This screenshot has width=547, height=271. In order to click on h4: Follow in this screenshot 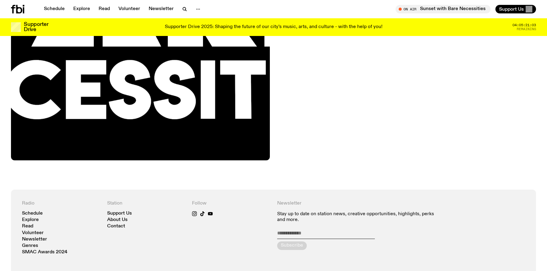, I will do `click(231, 204)`.